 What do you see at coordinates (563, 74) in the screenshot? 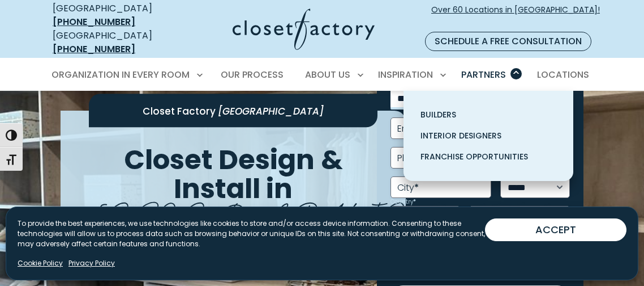
I see `span: Locations` at bounding box center [563, 74].